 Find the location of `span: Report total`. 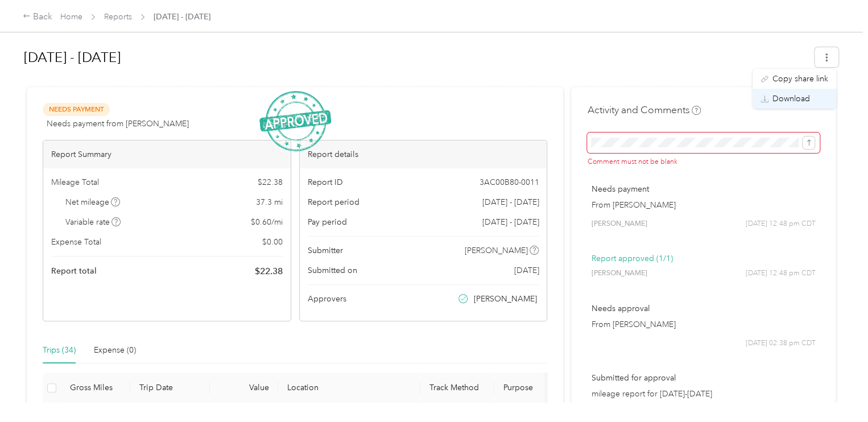

span: Report total is located at coordinates (74, 271).